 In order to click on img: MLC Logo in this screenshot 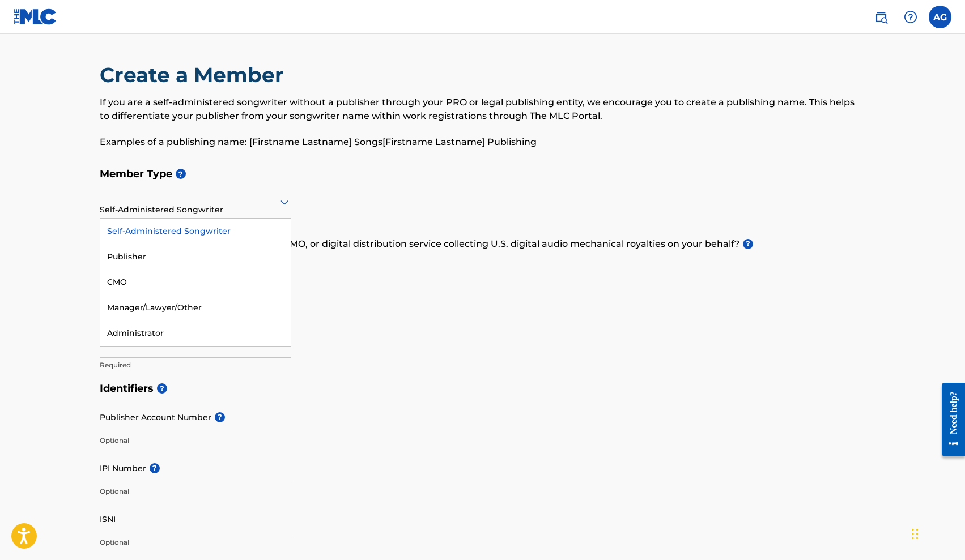, I will do `click(35, 16)`.